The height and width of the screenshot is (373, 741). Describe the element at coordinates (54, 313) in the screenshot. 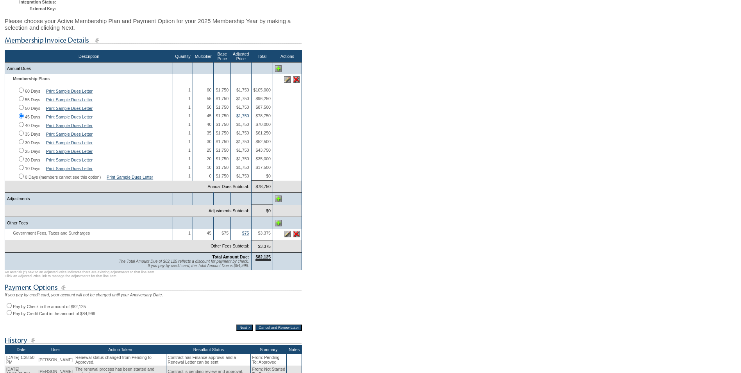

I see `label: Pay by Credit Card in the amount of $84,999` at that location.